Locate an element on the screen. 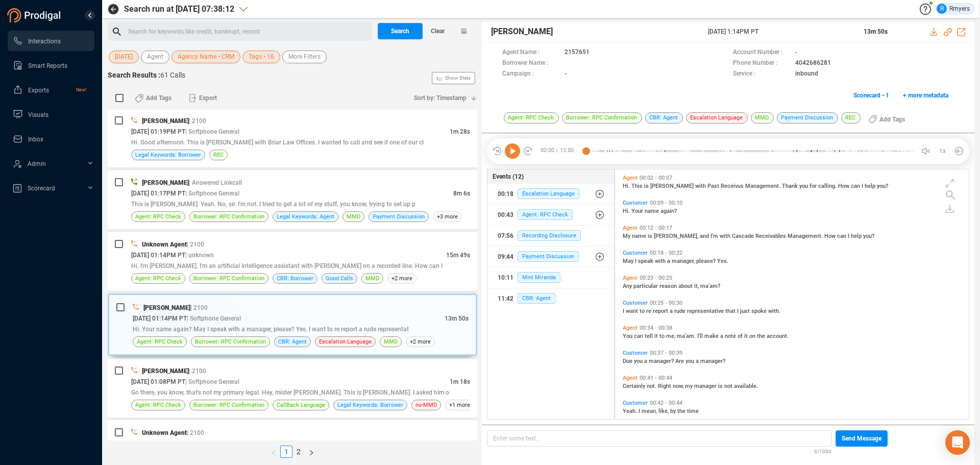 The image size is (980, 465). span: Thank is located at coordinates (790, 186).